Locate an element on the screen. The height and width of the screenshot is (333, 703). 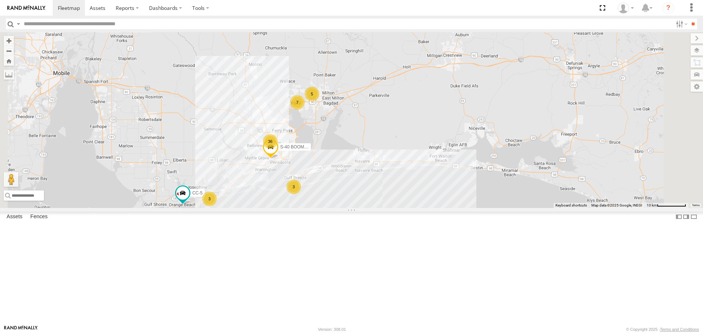
label: Dock Summary Table to the Right is located at coordinates (686, 217).